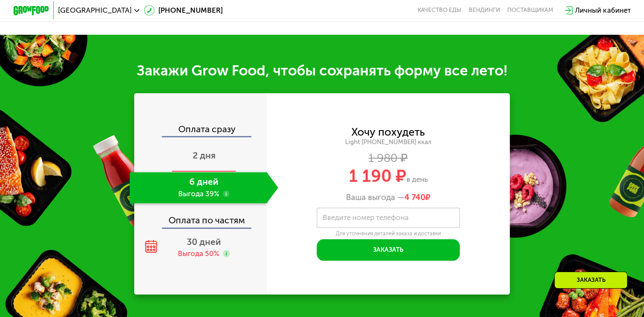  I want to click on span: в день, so click(417, 179).